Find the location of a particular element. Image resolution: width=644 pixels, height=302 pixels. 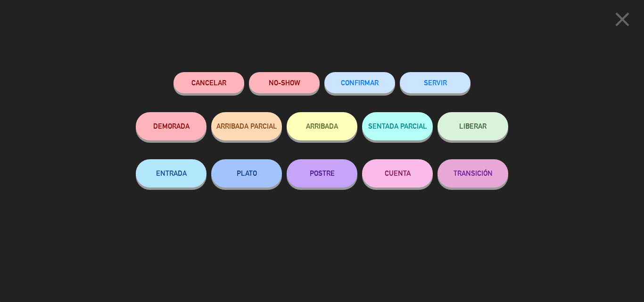

button: ARRIBADA is located at coordinates (322, 126).